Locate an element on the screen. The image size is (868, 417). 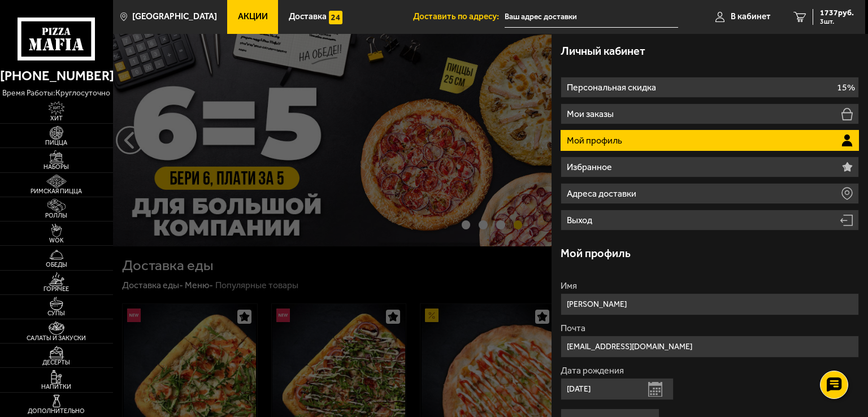
p: Мои заказы is located at coordinates (591, 114).